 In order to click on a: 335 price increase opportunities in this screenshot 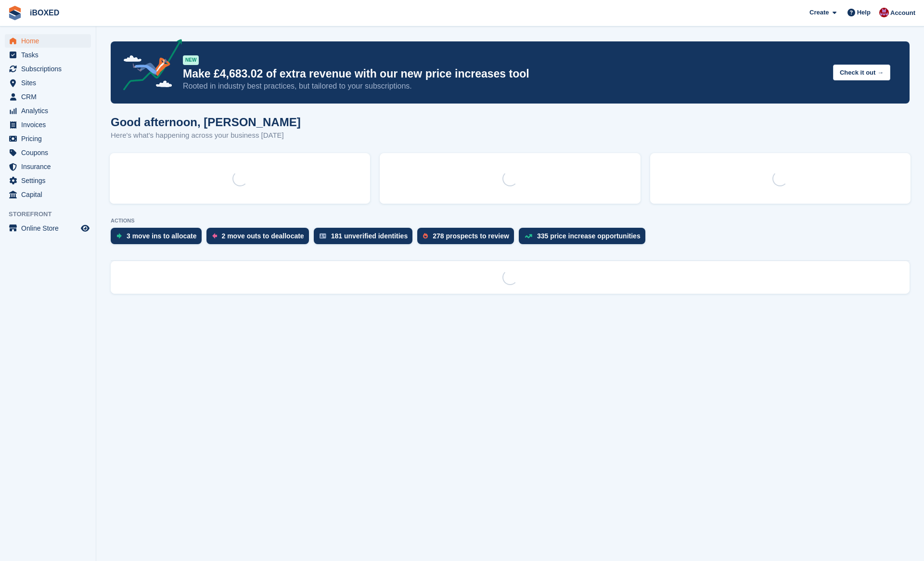, I will do `click(584, 238)`.